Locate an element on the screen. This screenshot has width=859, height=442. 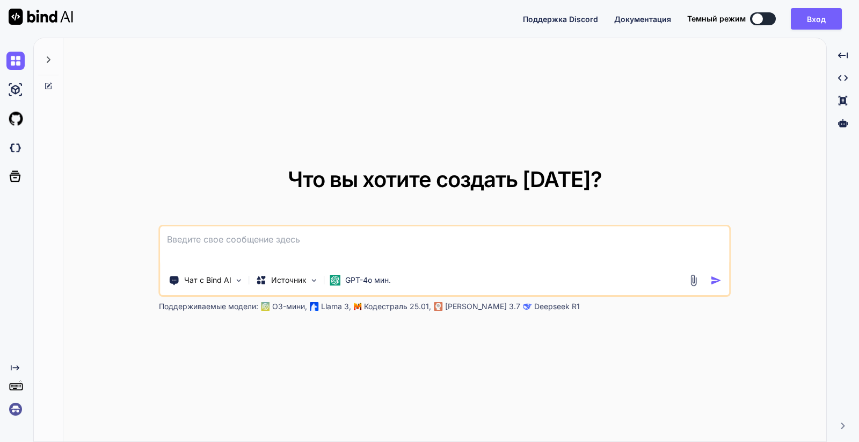
button: Документация is located at coordinates (643, 19).